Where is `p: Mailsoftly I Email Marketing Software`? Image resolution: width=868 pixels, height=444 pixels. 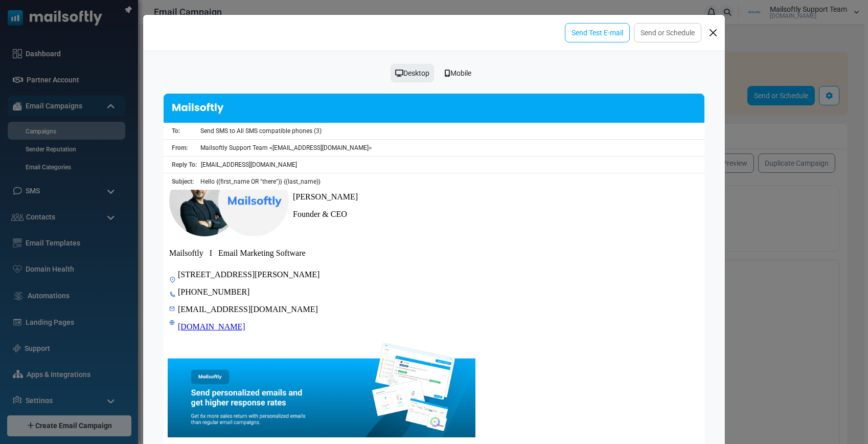 p: Mailsoftly I Email Marketing Software is located at coordinates (73, 64).